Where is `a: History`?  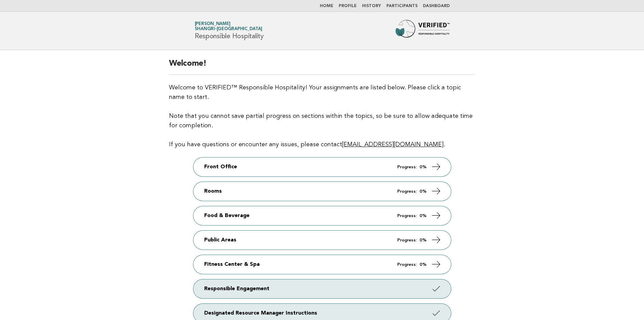
a: History is located at coordinates (371, 6).